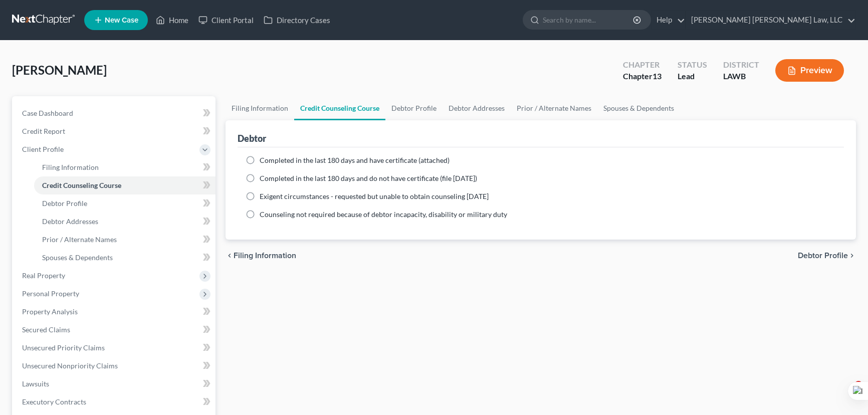  What do you see at coordinates (54, 402) in the screenshot?
I see `span: Executory Contracts` at bounding box center [54, 402].